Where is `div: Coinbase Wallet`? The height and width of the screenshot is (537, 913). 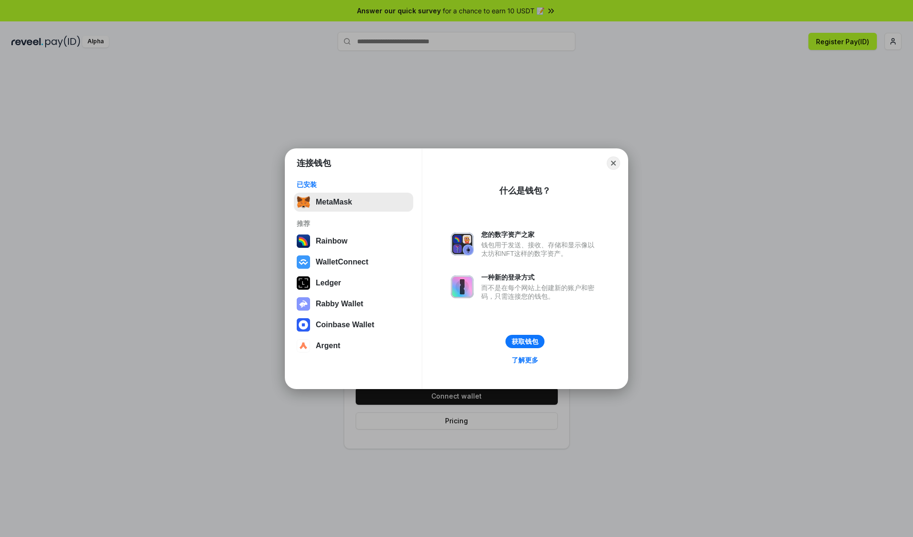 div: Coinbase Wallet is located at coordinates (345, 325).